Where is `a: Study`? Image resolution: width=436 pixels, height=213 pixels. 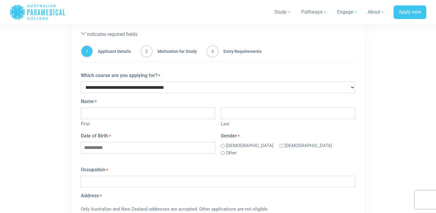 a: Study is located at coordinates (283, 12).